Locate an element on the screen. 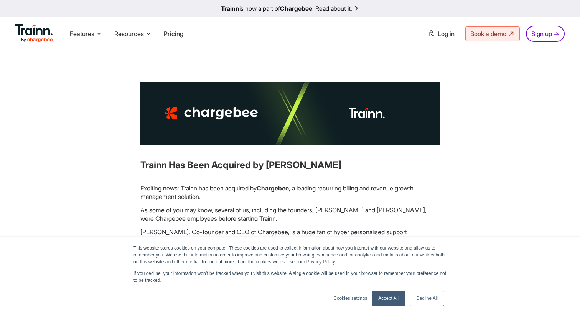  span: Book a demo is located at coordinates (488, 34).